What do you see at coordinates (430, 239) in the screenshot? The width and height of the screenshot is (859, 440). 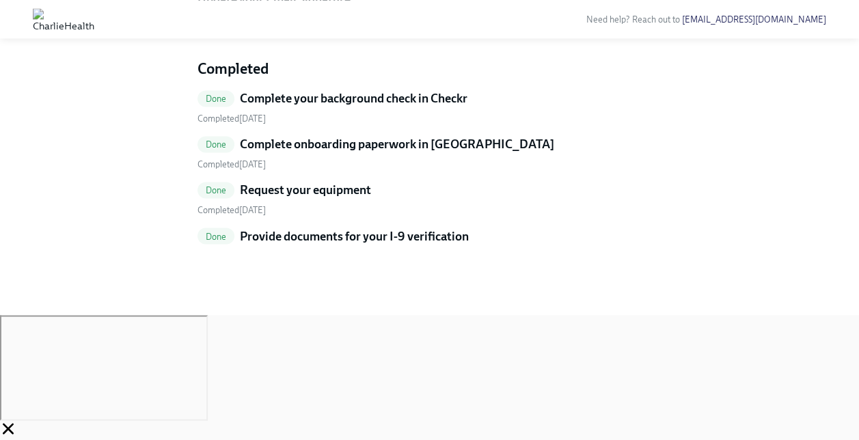 I see `a: DoneProvide documents for your I-9 verification` at bounding box center [430, 239].